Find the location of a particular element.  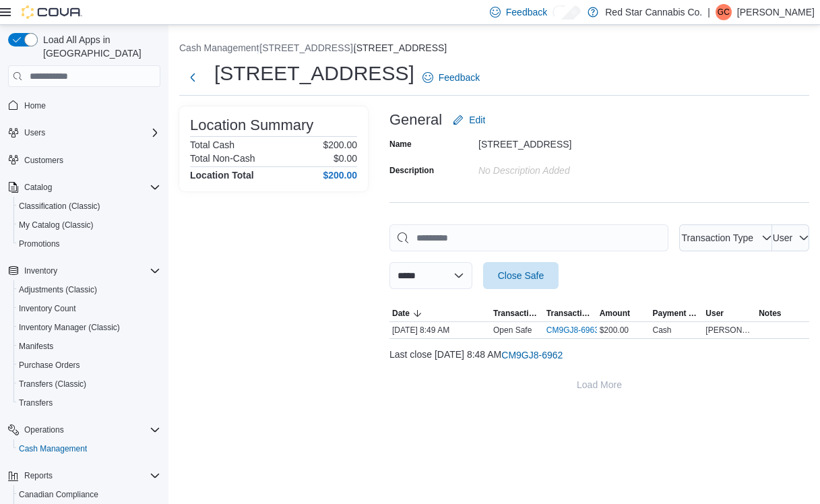

span: Canadian Compliance is located at coordinates (59, 494).